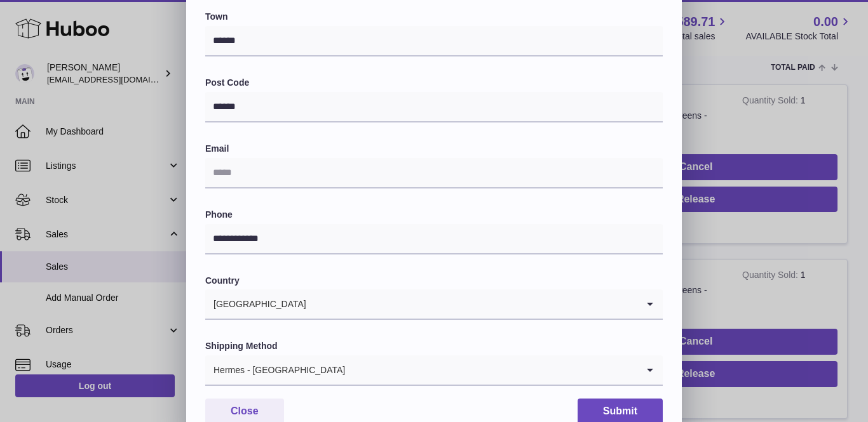  What do you see at coordinates (434, 17) in the screenshot?
I see `label: Town` at bounding box center [434, 17].